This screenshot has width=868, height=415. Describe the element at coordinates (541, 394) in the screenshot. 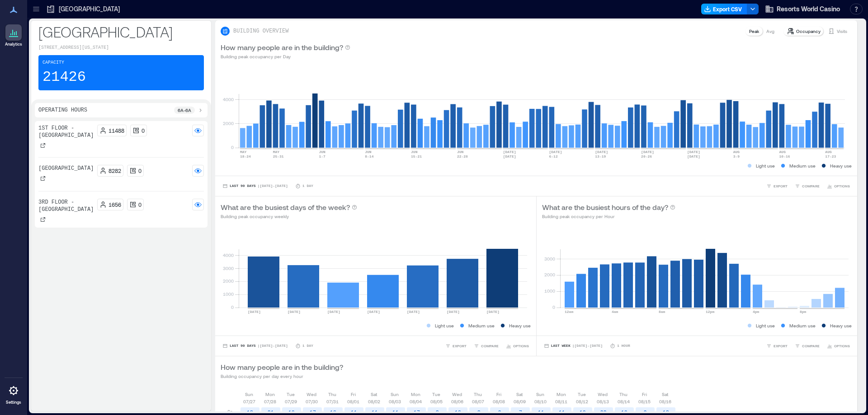

I see `p: Sun` at that location.